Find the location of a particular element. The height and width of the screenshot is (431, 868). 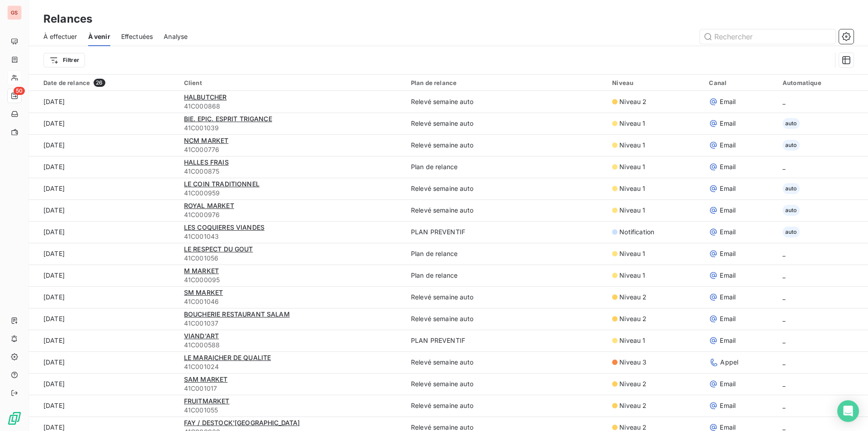

span: Analyse is located at coordinates (175, 37).